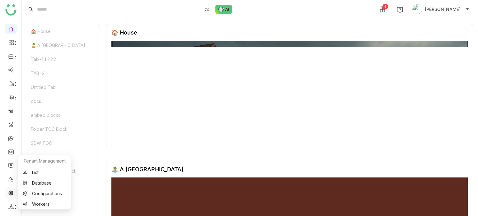  I want to click on div: Untitled Tab, so click(63, 87).